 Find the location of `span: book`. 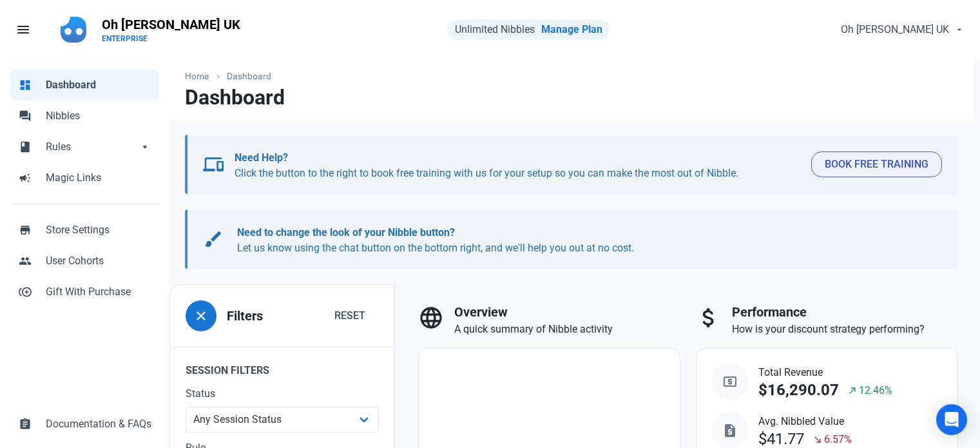

span: book is located at coordinates (25, 145).